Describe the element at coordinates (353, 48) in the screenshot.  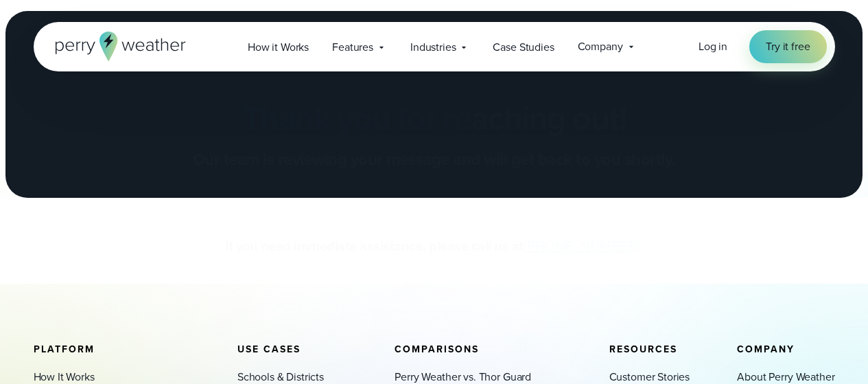
I see `span: Features` at that location.